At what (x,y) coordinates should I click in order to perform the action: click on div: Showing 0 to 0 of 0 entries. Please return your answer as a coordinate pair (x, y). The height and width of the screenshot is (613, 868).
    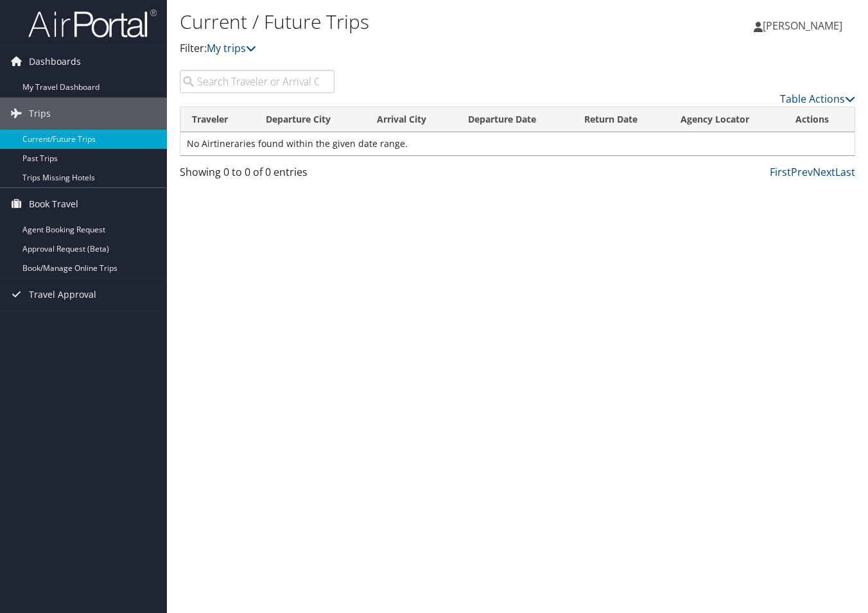
    Looking at the image, I should click on (257, 175).